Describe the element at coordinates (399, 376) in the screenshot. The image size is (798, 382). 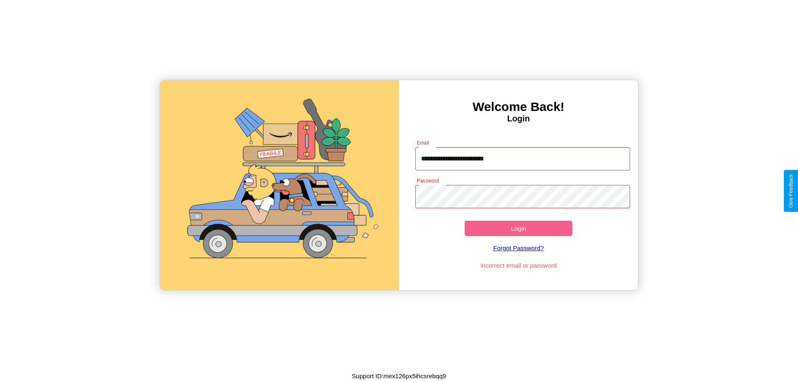
I see `p: Support ID: mex126px5ihcsrebqq9` at that location.